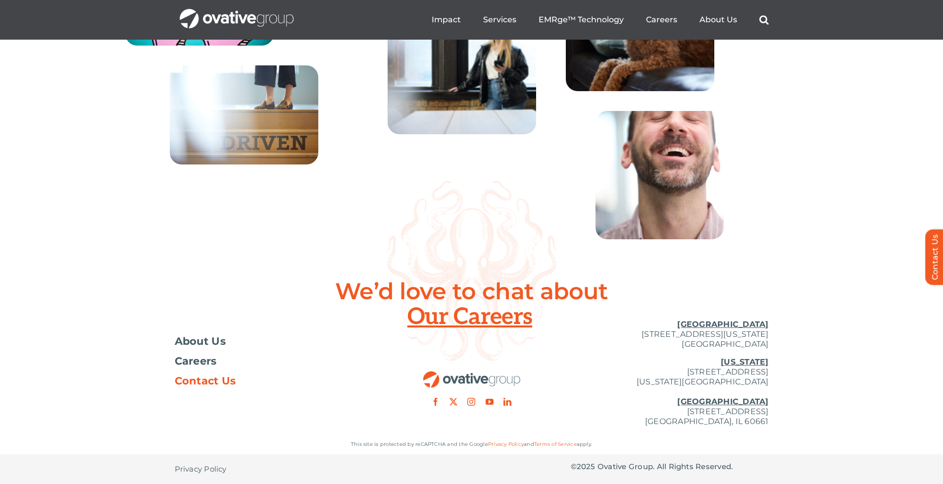  I want to click on span: Services, so click(500, 20).